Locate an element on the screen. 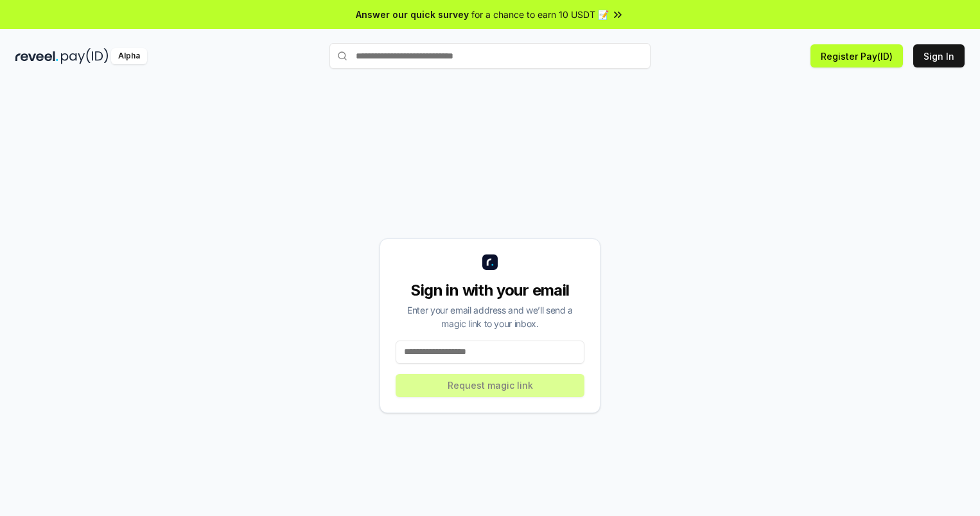 This screenshot has width=980, height=516. button: Sign In is located at coordinates (939, 56).